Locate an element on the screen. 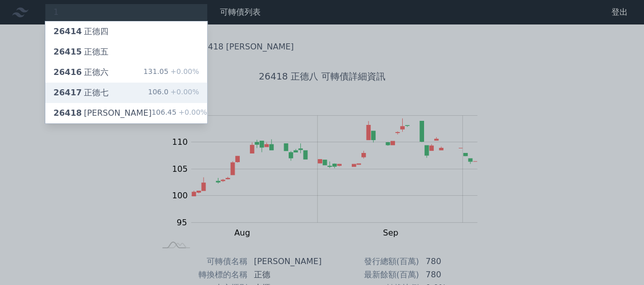  span: 26418 is located at coordinates (68, 112).